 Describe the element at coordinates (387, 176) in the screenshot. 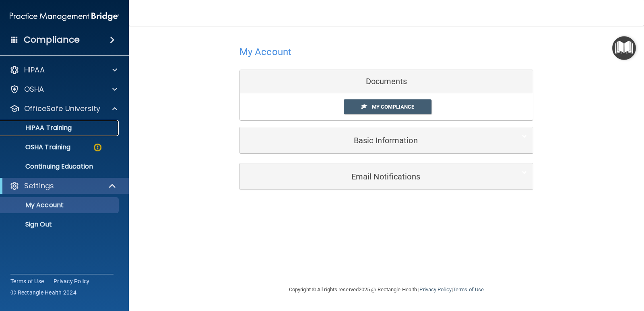

I see `a: Email Notifications` at that location.